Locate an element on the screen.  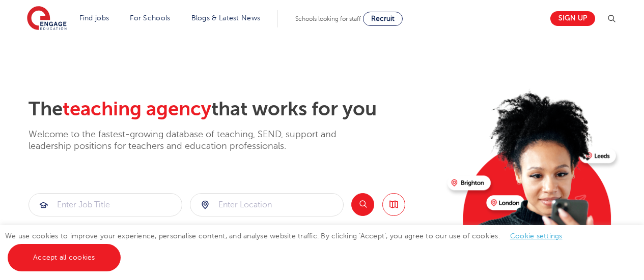
p: Welcome to the fastest-growing database of teaching, SEND, support and leadership positions for t... is located at coordinates (196, 140).